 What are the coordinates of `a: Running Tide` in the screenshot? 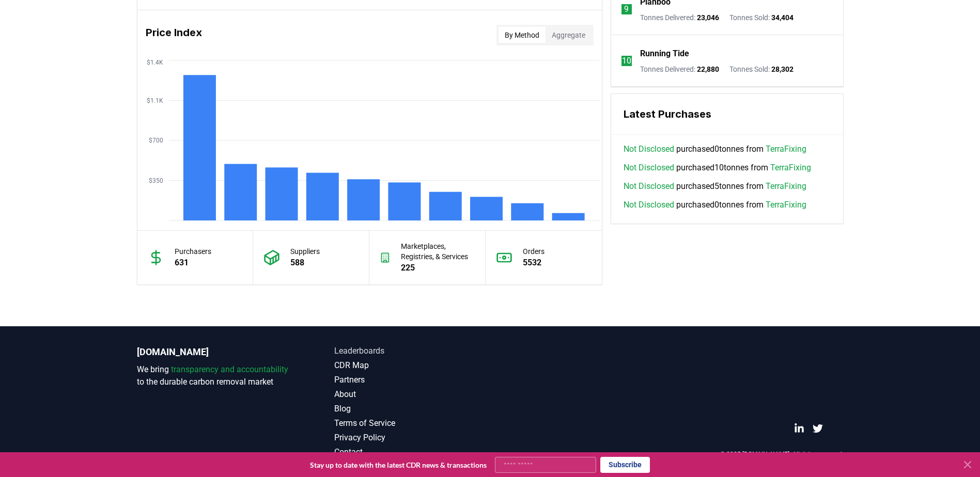 It's located at (664, 53).